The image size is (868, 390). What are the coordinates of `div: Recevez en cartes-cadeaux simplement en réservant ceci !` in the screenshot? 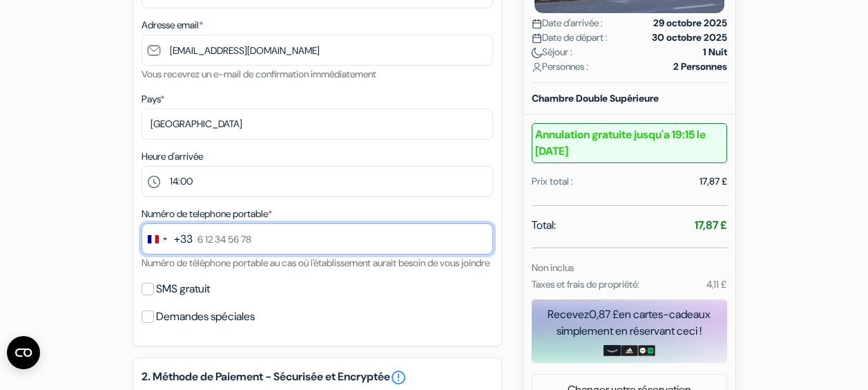 It's located at (629, 323).